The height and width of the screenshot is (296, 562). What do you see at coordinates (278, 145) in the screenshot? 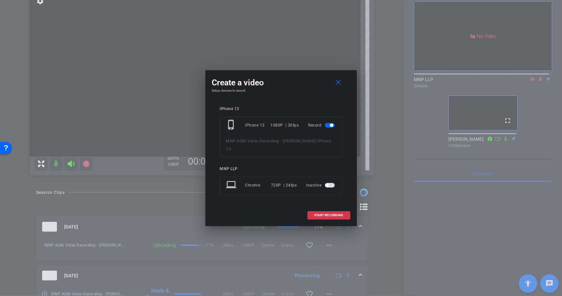
I see `span: iPhone 13` at bounding box center [278, 145].